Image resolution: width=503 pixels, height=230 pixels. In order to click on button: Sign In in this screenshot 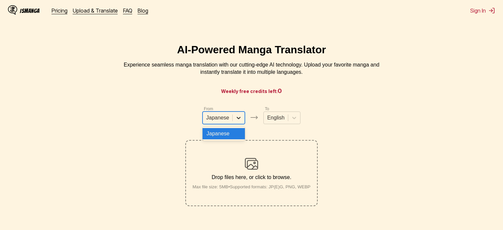, I will do `click(482, 11)`.